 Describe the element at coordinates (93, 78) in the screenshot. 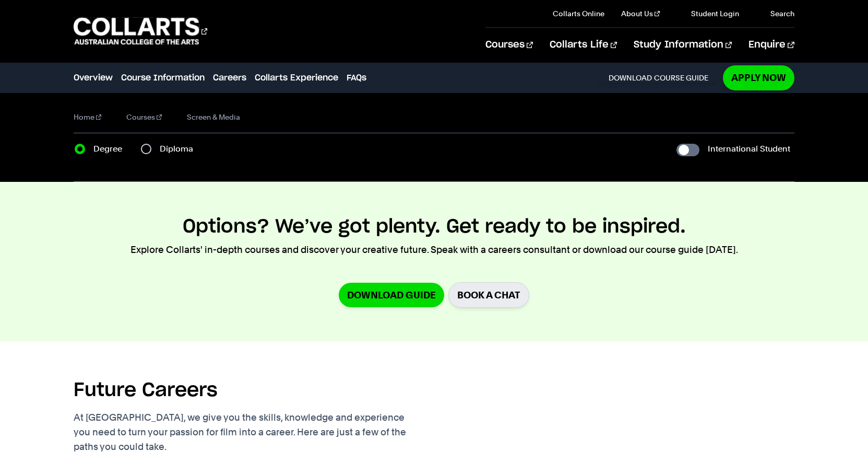

I see `a: Overview` at that location.